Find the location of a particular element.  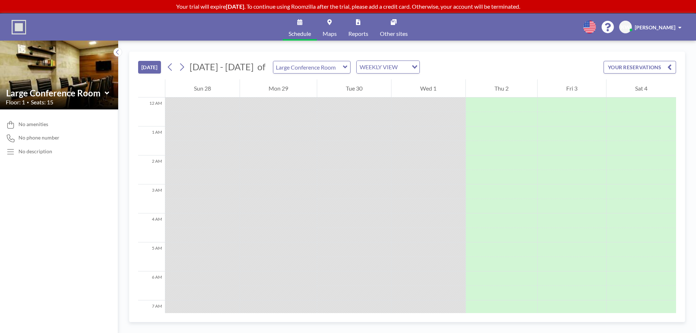

div: Wed 1 is located at coordinates (428, 88).